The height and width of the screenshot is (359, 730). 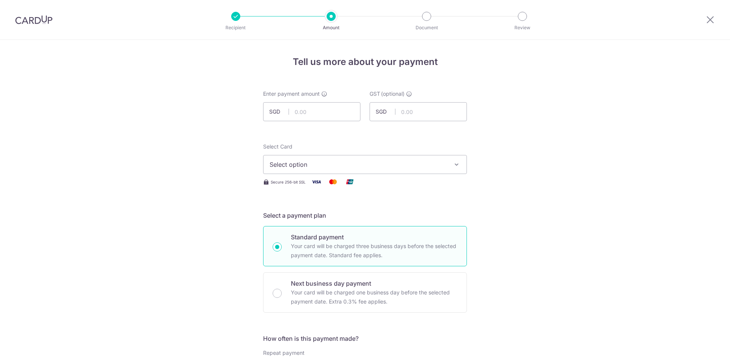 I want to click on h5: Select a payment plan, so click(x=365, y=215).